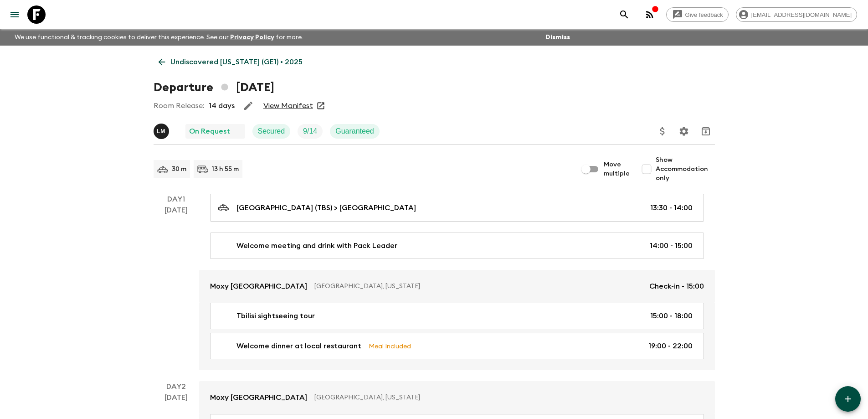 The image size is (868, 419). I want to click on button: LM, so click(162, 131).